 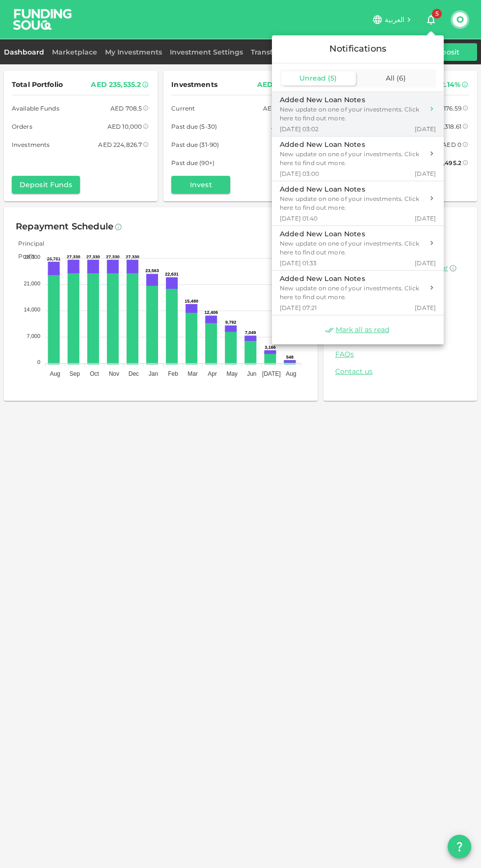 What do you see at coordinates (390, 78) in the screenshot?
I see `span: All` at bounding box center [390, 78].